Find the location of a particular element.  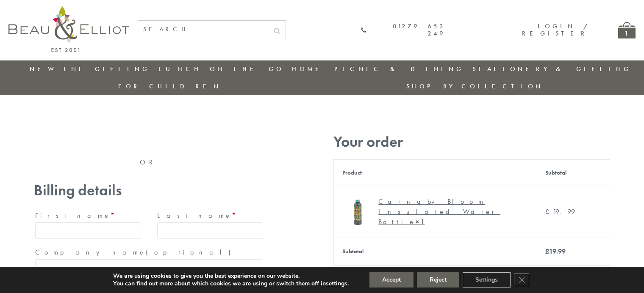

a: 01279 653 249 is located at coordinates (403, 30).